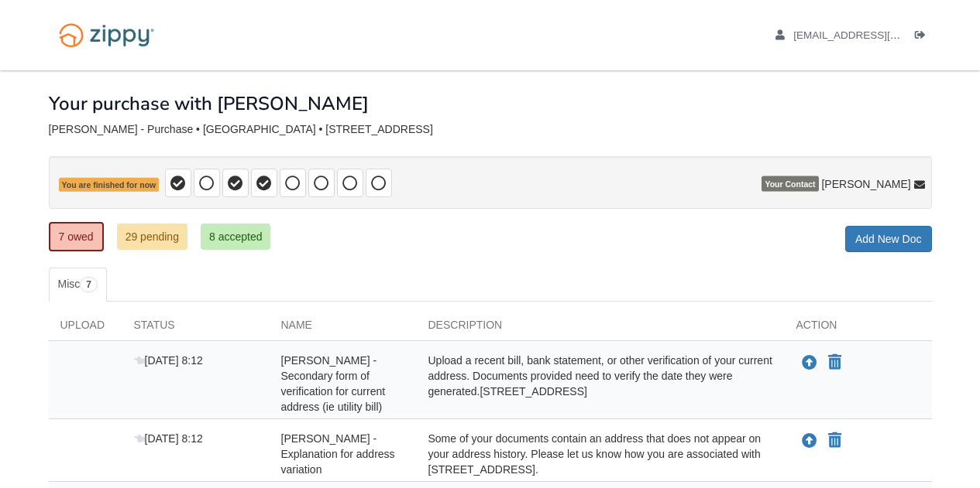  Describe the element at coordinates (858, 329) in the screenshot. I see `div: Action` at that location.